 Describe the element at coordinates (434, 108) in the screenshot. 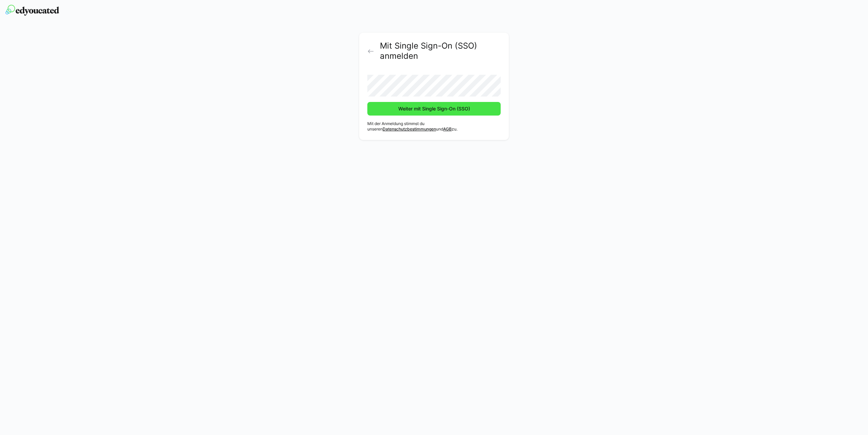

I see `button: Weiter mit Single Sign-On (SSO)` at that location.